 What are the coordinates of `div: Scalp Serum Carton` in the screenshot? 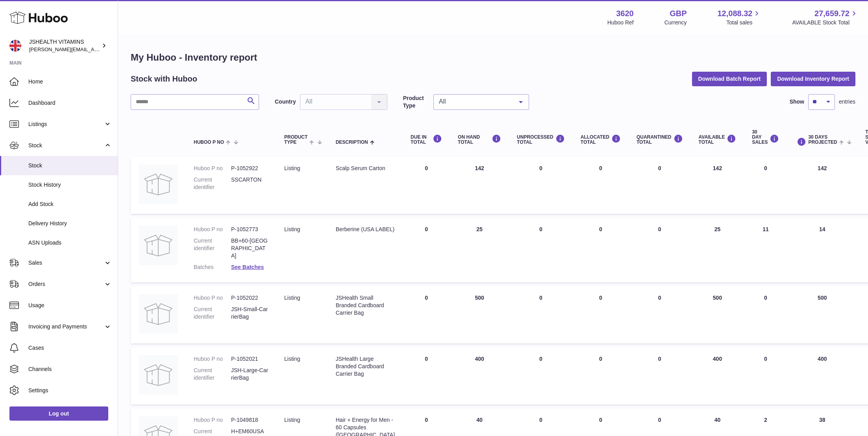 It's located at (365, 168).